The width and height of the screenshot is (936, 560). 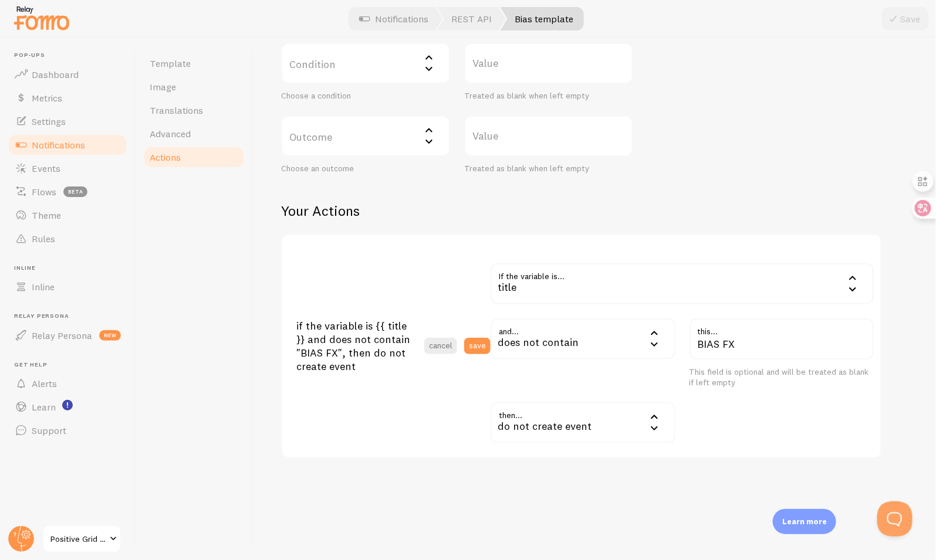 What do you see at coordinates (44, 192) in the screenshot?
I see `span: Flows` at bounding box center [44, 192].